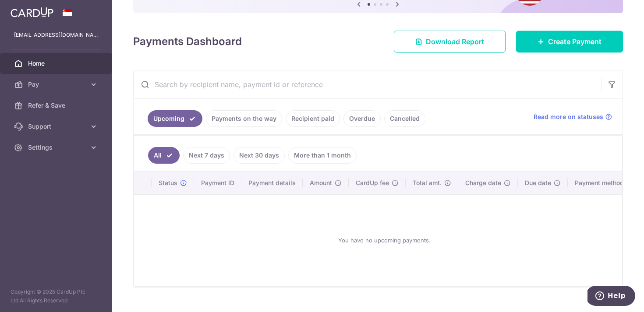  I want to click on a: Read more on statuses, so click(572, 117).